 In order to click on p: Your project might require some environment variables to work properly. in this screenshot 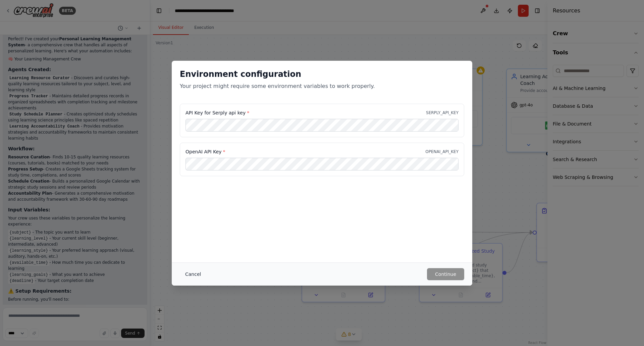, I will do `click(322, 86)`.